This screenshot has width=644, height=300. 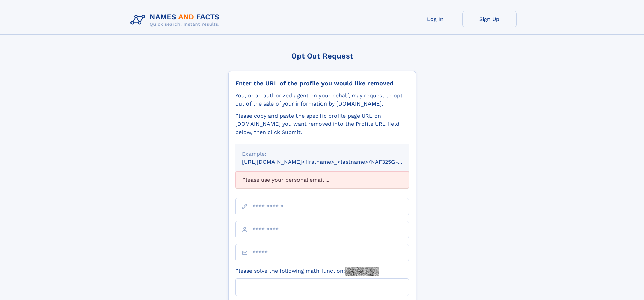 What do you see at coordinates (322, 180) in the screenshot?
I see `div: Please use your personal email ...` at bounding box center [322, 180].